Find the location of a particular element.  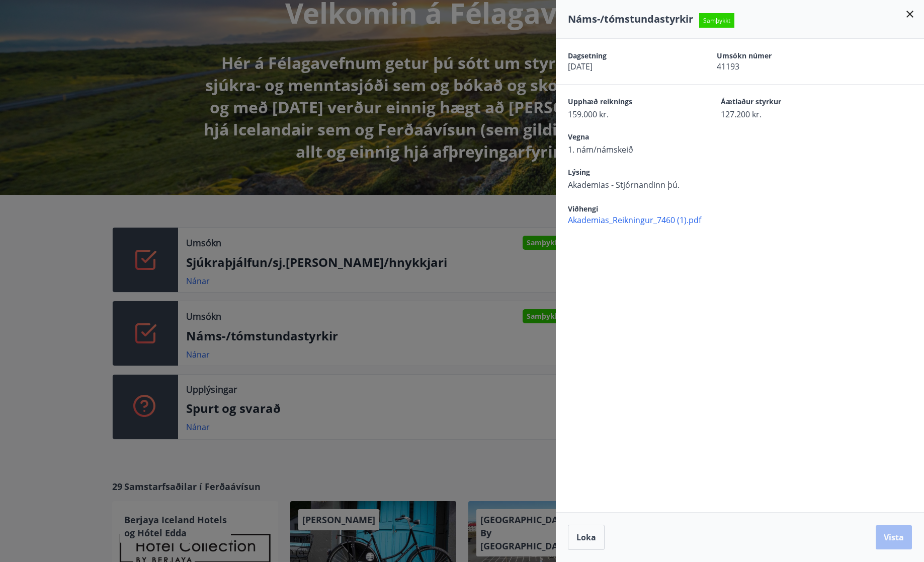

span: Viðhengi is located at coordinates (583, 209).